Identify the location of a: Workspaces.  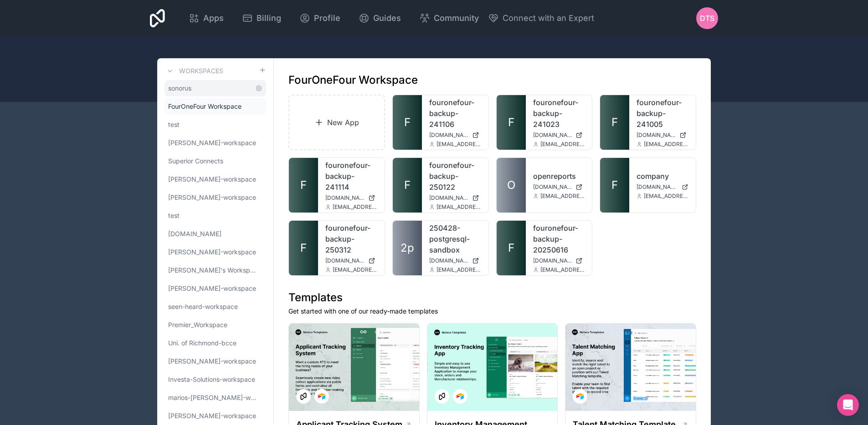
(193, 71).